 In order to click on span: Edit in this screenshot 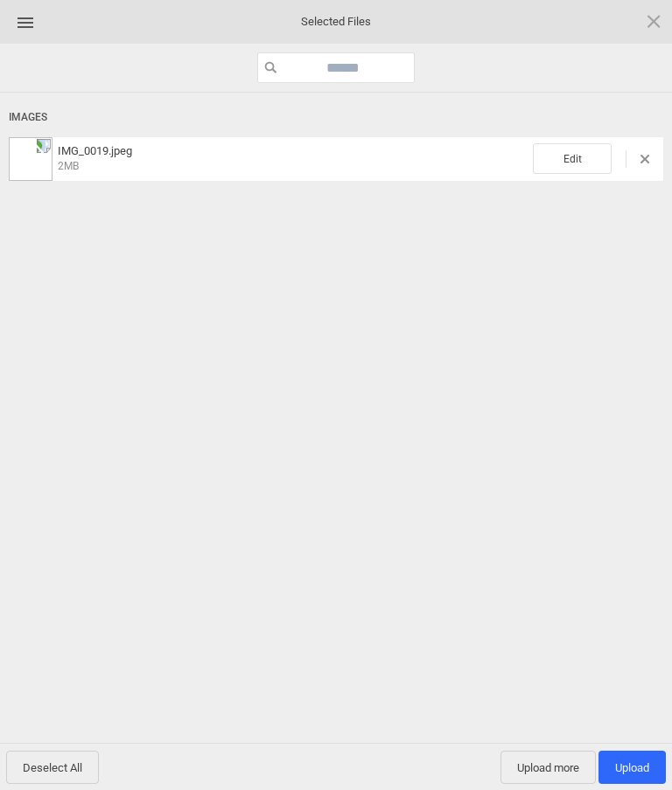, I will do `click(572, 159)`.